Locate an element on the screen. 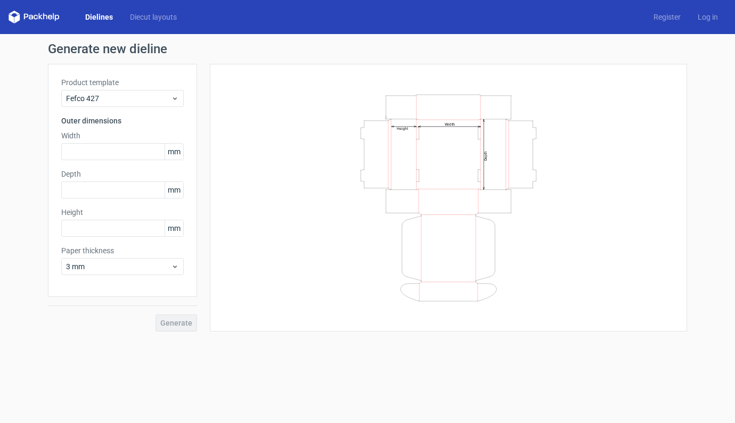 The image size is (735, 423). a: Log in is located at coordinates (708, 17).